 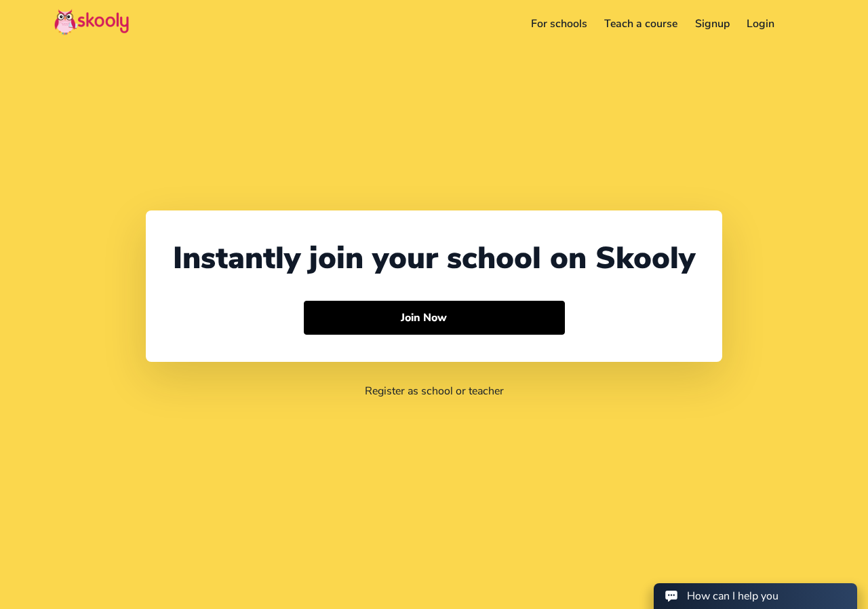 I want to click on a: Signup, so click(x=712, y=24).